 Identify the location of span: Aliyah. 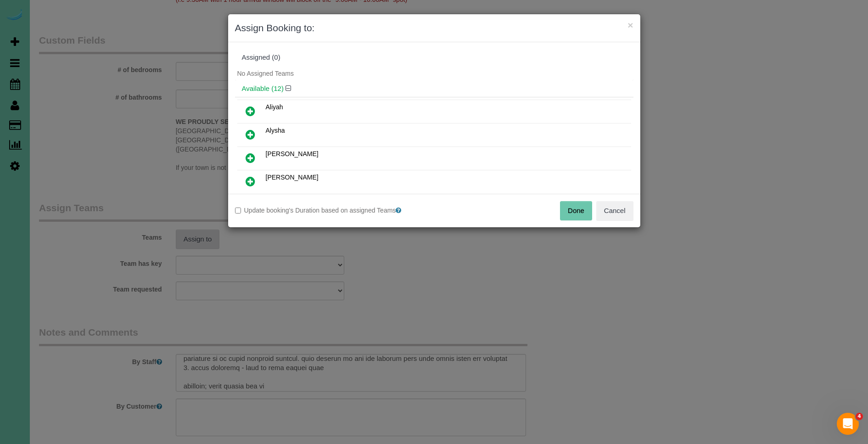
(274, 107).